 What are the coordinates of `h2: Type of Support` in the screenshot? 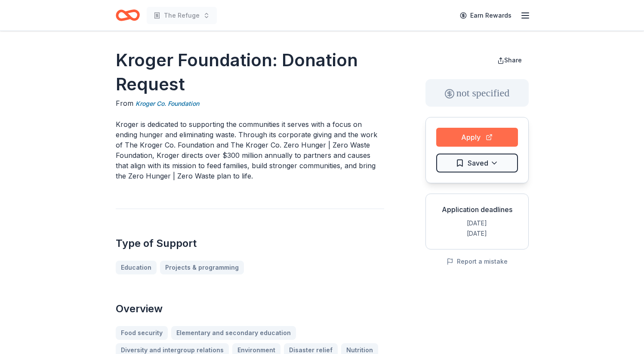 It's located at (250, 243).